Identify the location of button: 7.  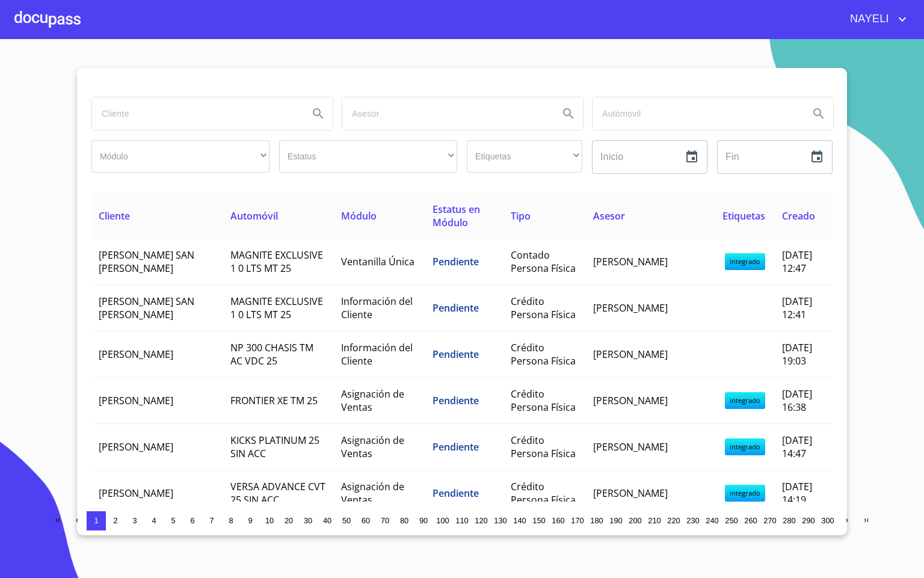
(211, 521).